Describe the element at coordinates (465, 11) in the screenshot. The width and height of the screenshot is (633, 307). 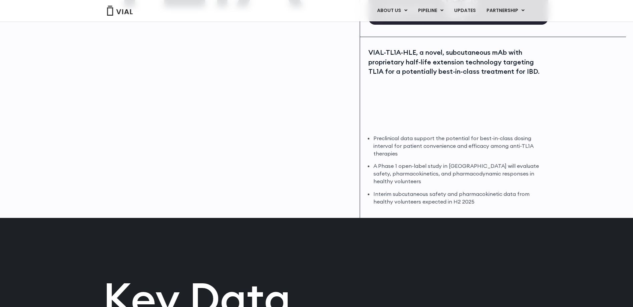
I see `a: UPDATES` at that location.